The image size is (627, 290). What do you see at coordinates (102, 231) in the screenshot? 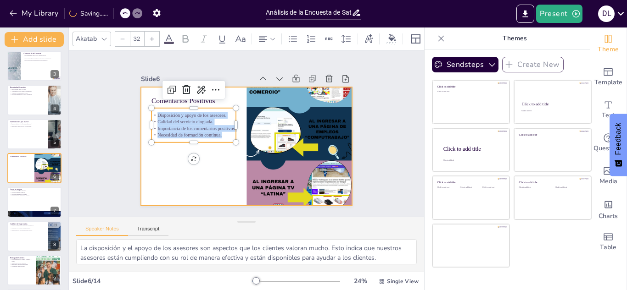
I see `button: Speaker Notes` at bounding box center [102, 231].